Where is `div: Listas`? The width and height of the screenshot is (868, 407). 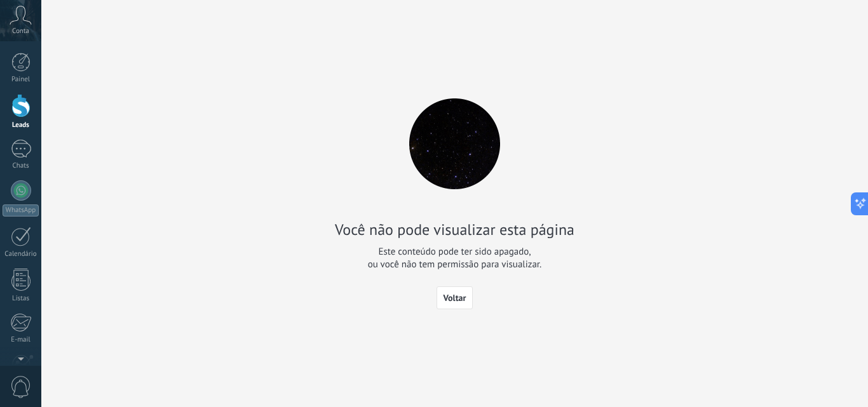 div: Listas is located at coordinates (21, 299).